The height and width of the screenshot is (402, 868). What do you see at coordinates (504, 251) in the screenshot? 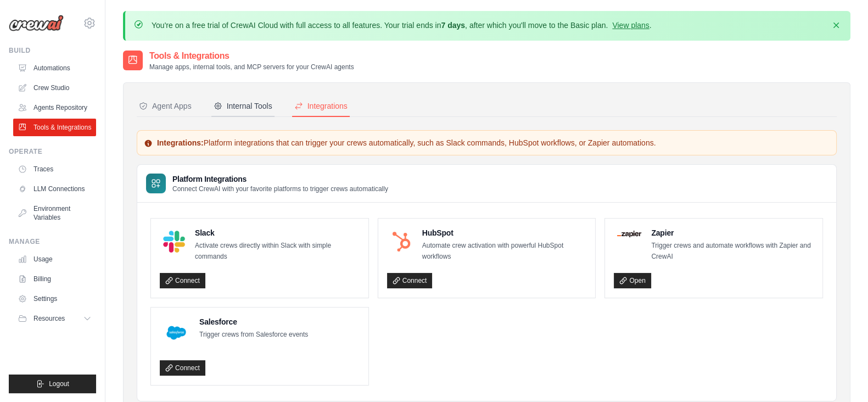
I see `p: Automate crew activation with powerful HubSpot workflows` at bounding box center [504, 251].